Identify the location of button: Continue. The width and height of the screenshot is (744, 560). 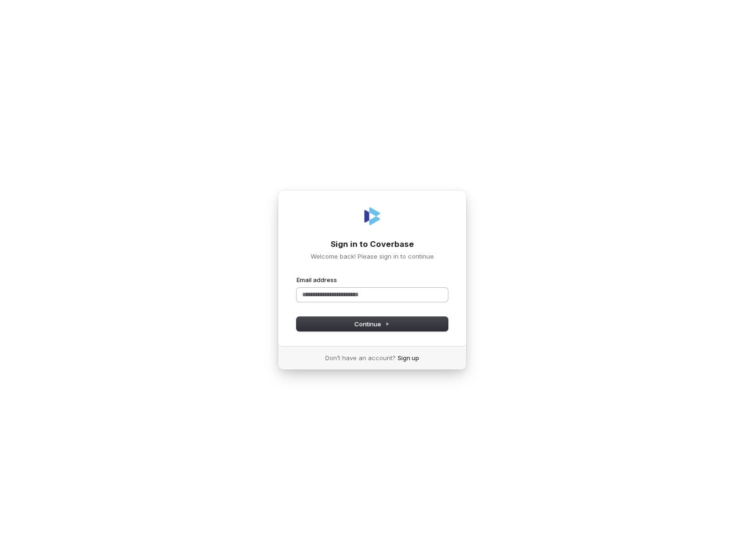
(372, 324).